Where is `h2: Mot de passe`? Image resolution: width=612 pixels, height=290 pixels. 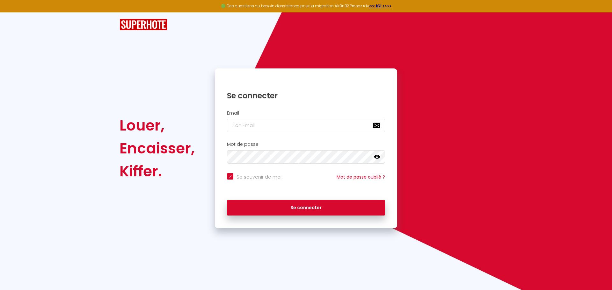 h2: Mot de passe is located at coordinates (306, 144).